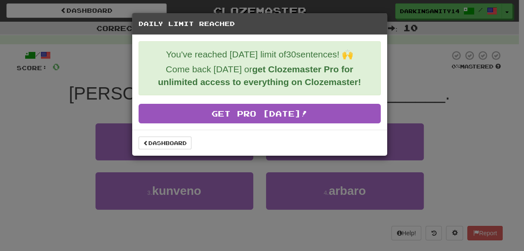 The image size is (524, 251). Describe the element at coordinates (259, 75) in the screenshot. I see `strong: get Clozemaster Pro for unlimited access to everything on Clozemaster!` at that location.